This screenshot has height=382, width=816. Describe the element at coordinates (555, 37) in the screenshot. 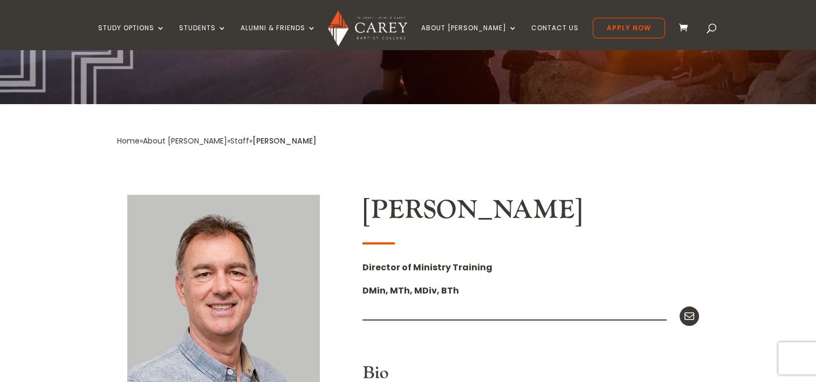

I see `a: Contact Us` at that location.